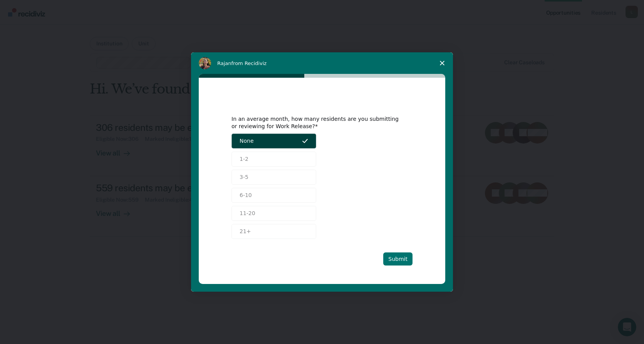 The width and height of the screenshot is (644, 344). Describe the element at coordinates (316, 122) in the screenshot. I see `div: In an average month, how many residents are you submitting or reviewing for Work Release?` at that location.